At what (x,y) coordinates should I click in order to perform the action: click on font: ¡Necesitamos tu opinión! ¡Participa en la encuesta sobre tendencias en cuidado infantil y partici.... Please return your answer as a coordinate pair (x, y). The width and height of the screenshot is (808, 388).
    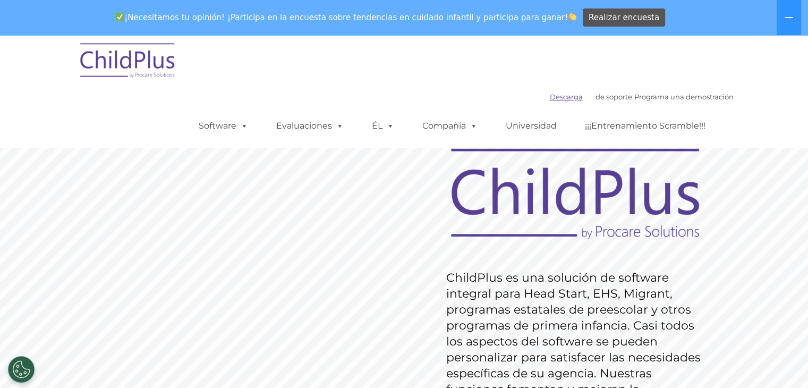
    Looking at the image, I should click on (346, 18).